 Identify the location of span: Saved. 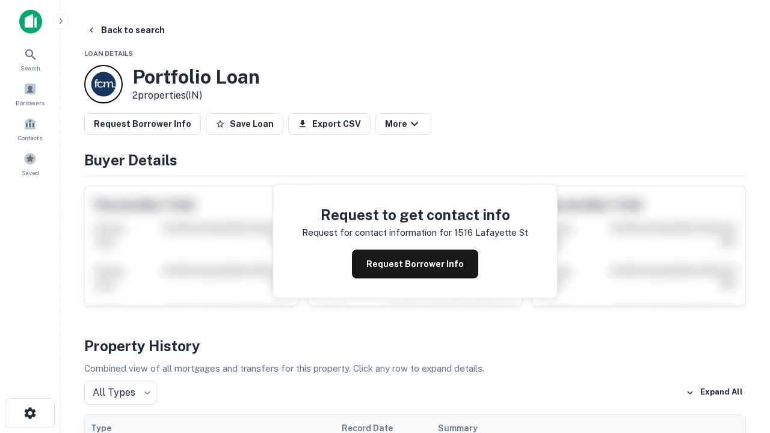
(30, 173).